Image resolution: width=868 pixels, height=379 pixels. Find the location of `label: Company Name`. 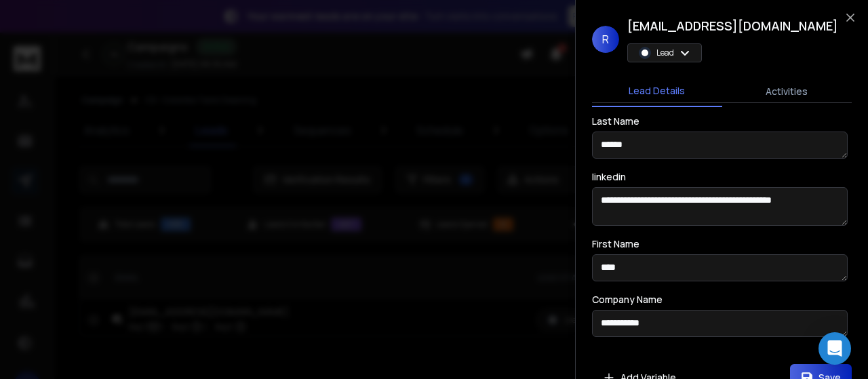

label: Company Name is located at coordinates (628, 300).